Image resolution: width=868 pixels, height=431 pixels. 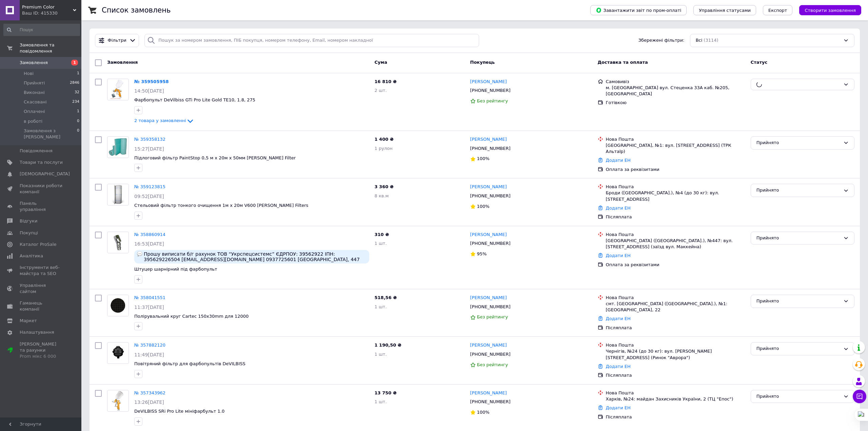 What do you see at coordinates (150, 393) in the screenshot?
I see `a: № 357343962` at bounding box center [150, 393].